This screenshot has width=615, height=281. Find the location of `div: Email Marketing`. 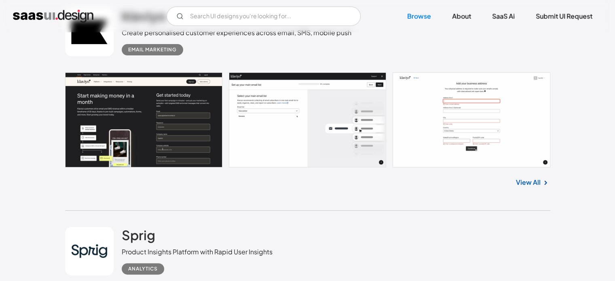

div: Email Marketing is located at coordinates (153, 50).